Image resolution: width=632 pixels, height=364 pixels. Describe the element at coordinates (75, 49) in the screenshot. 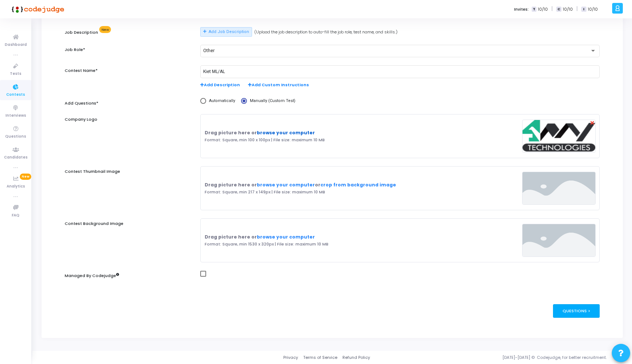

I see `label: Job Role*` at that location.